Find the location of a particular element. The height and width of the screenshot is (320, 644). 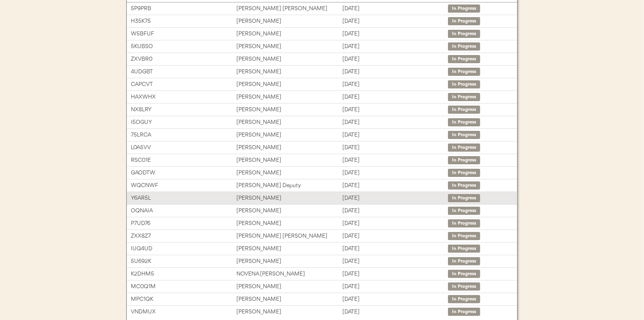

div: W5BFUF is located at coordinates (184, 34).